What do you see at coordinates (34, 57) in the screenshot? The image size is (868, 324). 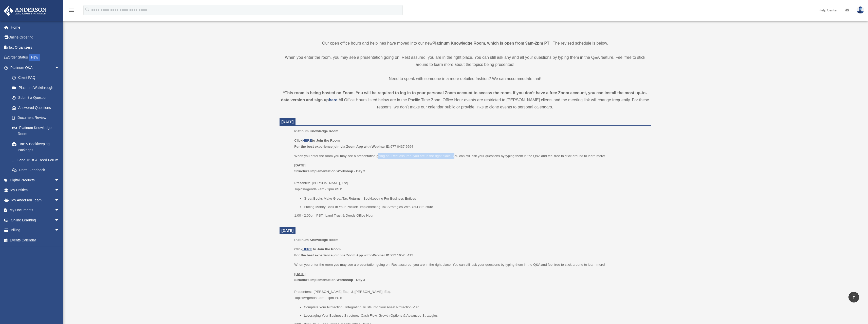 I see `div: NEW` at bounding box center [34, 57].